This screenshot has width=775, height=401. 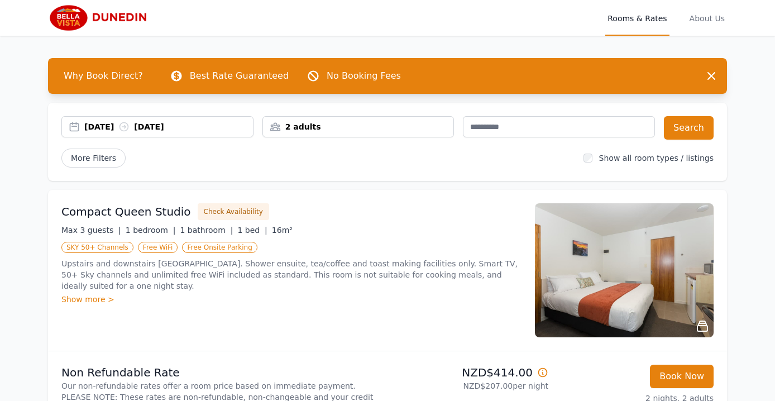 What do you see at coordinates (282, 230) in the screenshot?
I see `span: 16m²` at bounding box center [282, 230].